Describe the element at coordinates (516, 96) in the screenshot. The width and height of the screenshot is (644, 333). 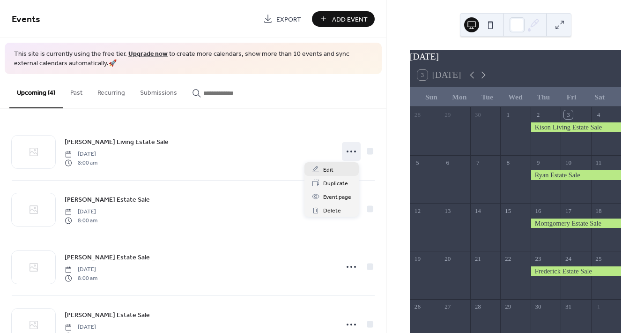
I see `div: Wed` at that location.